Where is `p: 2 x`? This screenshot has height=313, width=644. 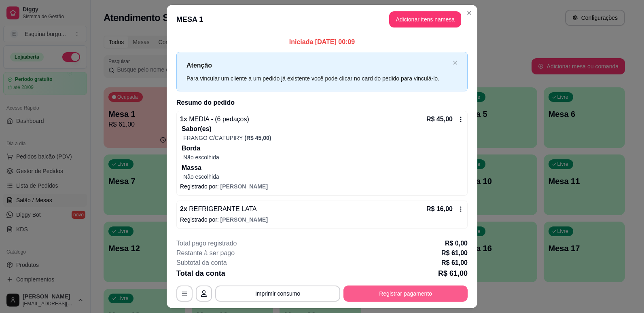
p: 2 x is located at coordinates (218, 209).